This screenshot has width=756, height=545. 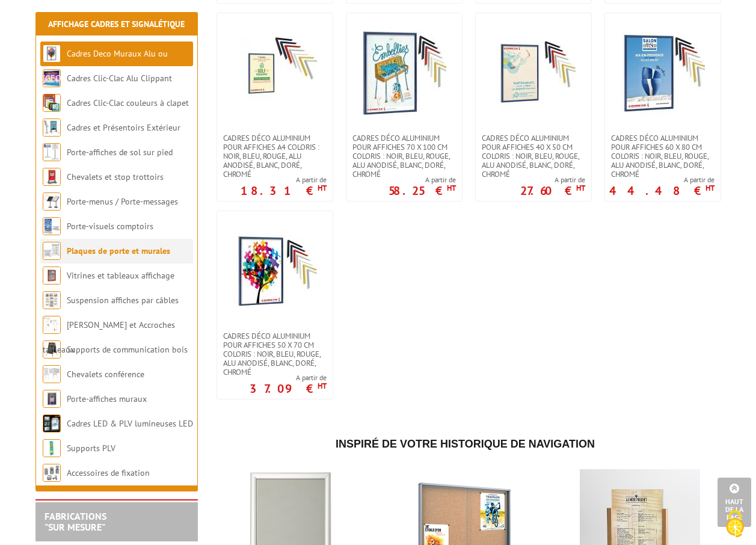 I want to click on a: Plaques de porte et murales, so click(x=118, y=251).